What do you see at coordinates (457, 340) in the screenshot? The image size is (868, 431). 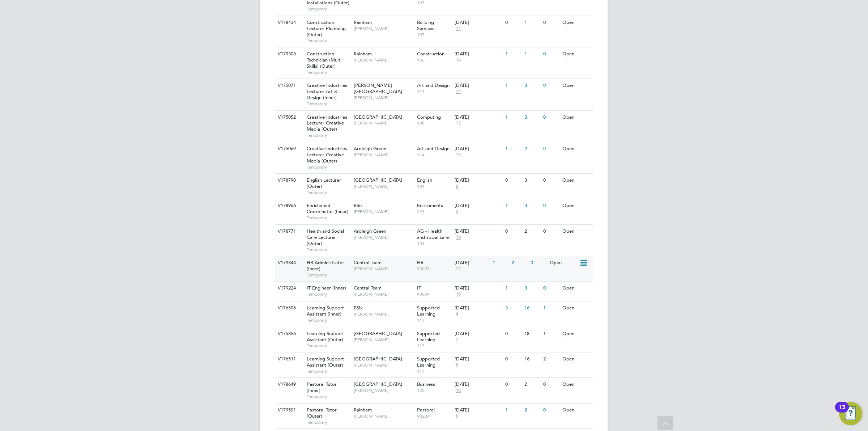 I see `span: 7` at bounding box center [457, 340].